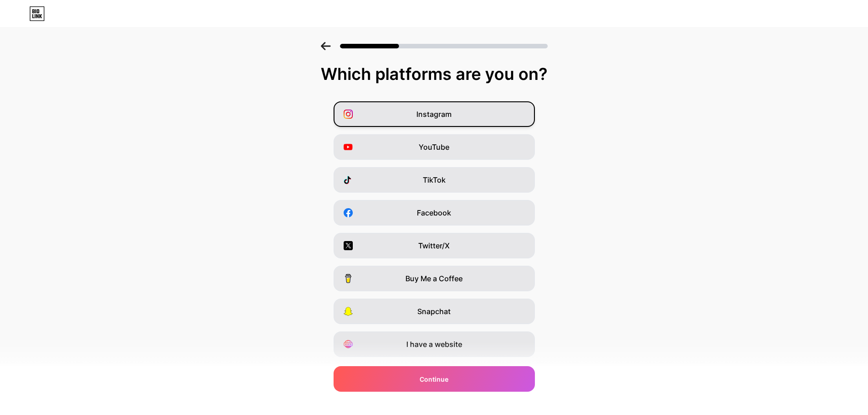 The image size is (868, 415). Describe the element at coordinates (434, 246) in the screenshot. I see `span: Twitter/X` at that location.